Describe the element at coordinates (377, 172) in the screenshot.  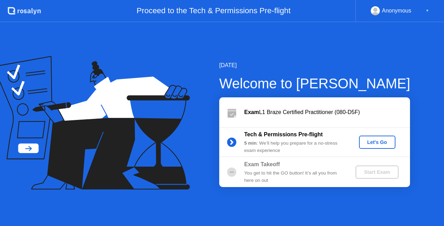
I see `button: Start Exam` at that location.